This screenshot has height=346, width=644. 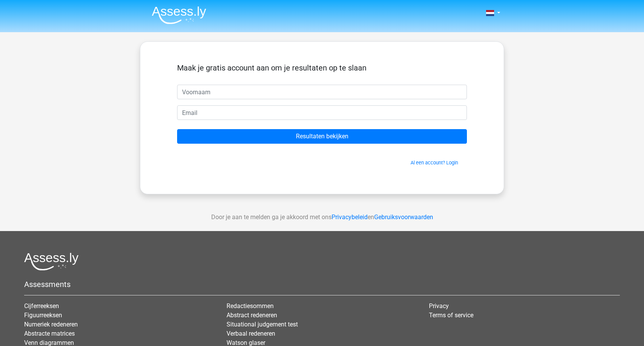 I want to click on a: Abstract redeneren, so click(x=252, y=315).